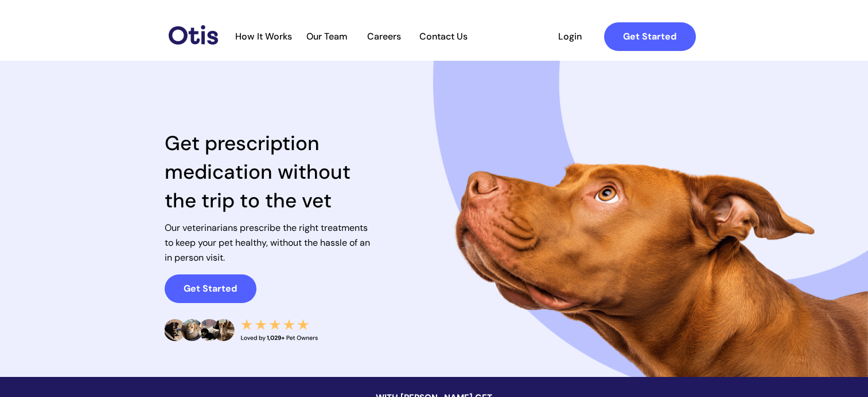 Image resolution: width=868 pixels, height=397 pixels. I want to click on span: Contact Us, so click(443, 36).